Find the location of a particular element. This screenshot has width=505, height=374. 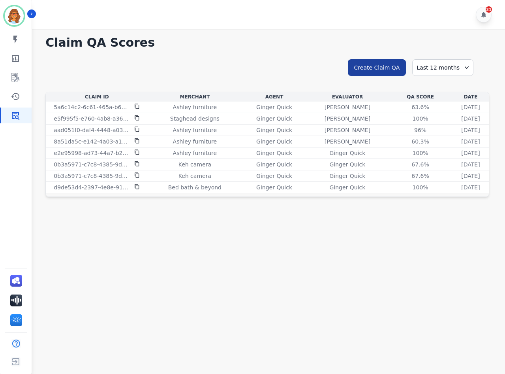

div: 96% is located at coordinates (421, 130).